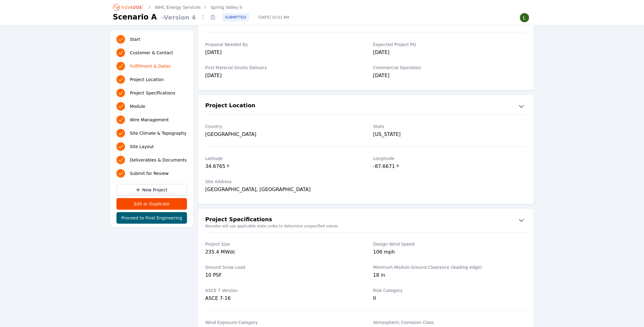  What do you see at coordinates (282, 275) in the screenshot?
I see `div: 10 PSF` at bounding box center [282, 275].